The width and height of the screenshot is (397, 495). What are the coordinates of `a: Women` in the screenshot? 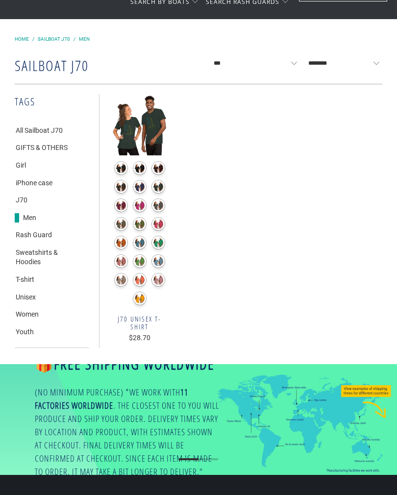 It's located at (26, 315).